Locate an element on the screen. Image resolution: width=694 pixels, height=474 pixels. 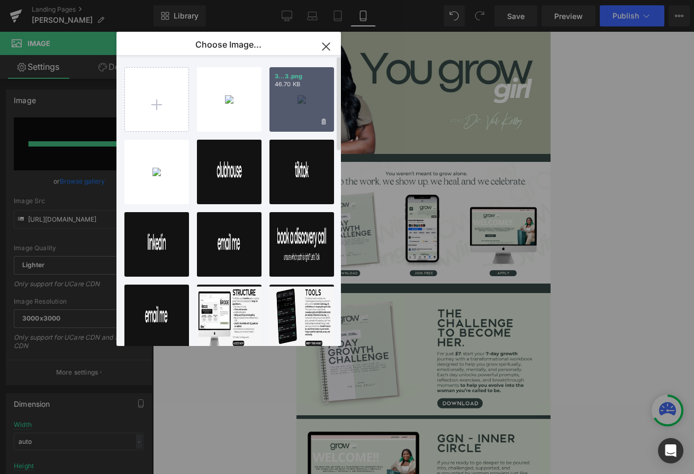
p: 46.70 KB is located at coordinates (302, 84).